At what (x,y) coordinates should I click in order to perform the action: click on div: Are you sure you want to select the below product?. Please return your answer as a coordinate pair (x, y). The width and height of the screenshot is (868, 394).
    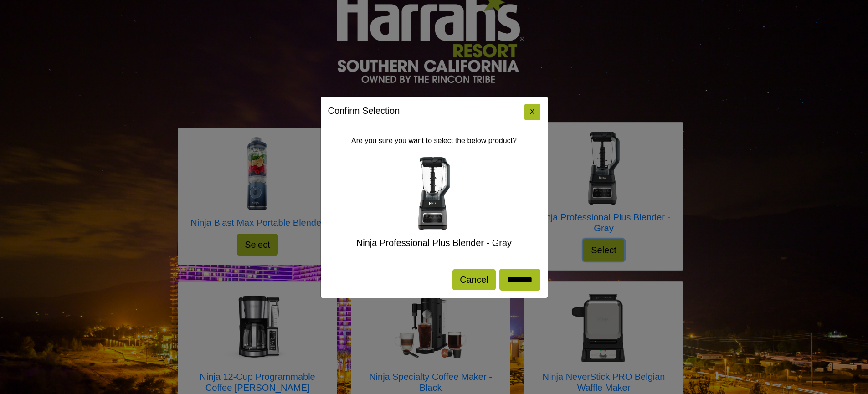
    Looking at the image, I should click on (434, 194).